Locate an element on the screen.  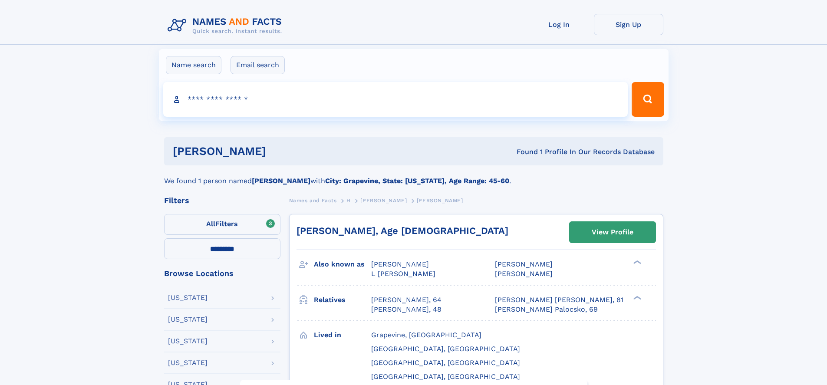
div: Found 1 Profile In Our Records Database is located at coordinates (522, 152).